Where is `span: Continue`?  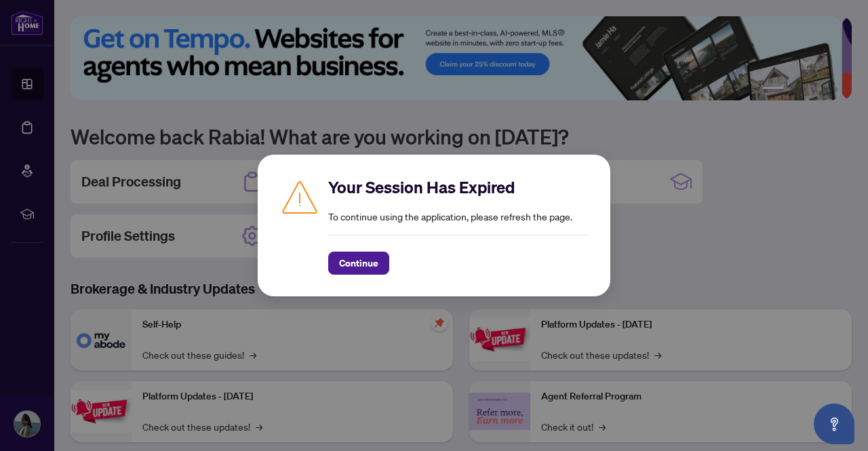 span: Continue is located at coordinates (359, 263).